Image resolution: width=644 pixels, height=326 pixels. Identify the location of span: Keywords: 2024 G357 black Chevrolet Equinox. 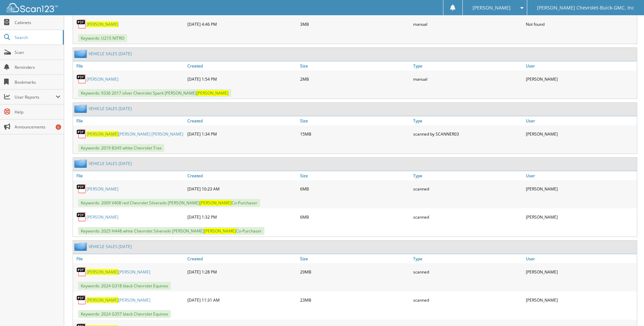
(124, 314).